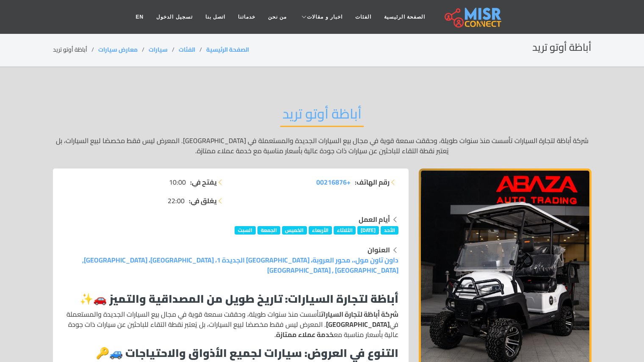  Describe the element at coordinates (176, 201) in the screenshot. I see `span: 22:00` at that location.